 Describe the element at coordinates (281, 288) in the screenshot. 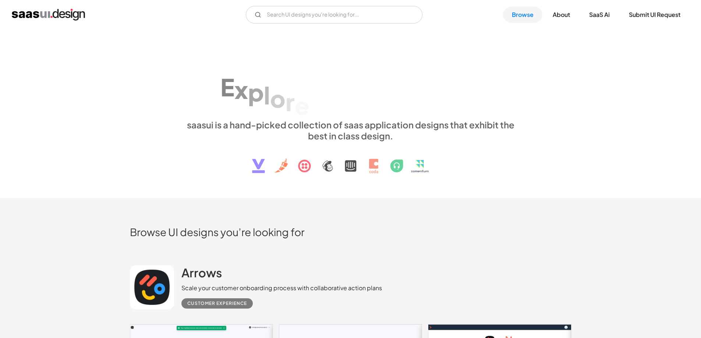

I see `div: Scale your customer onboarding process with collaborative action plans` at that location.